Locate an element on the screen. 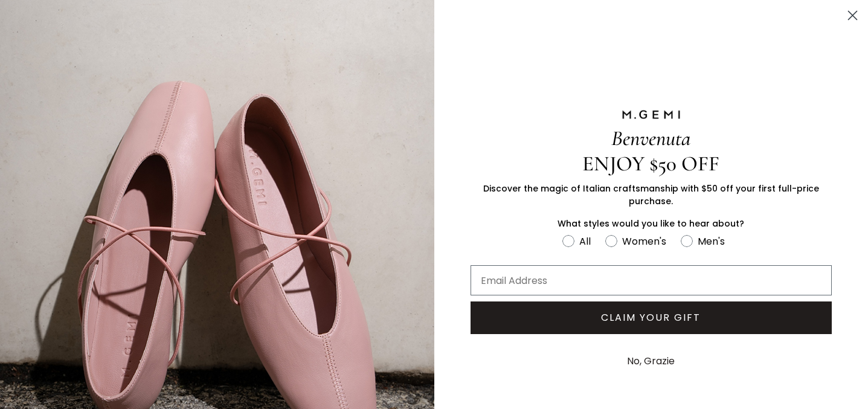 Image resolution: width=868 pixels, height=409 pixels. div: Men's is located at coordinates (711, 241).